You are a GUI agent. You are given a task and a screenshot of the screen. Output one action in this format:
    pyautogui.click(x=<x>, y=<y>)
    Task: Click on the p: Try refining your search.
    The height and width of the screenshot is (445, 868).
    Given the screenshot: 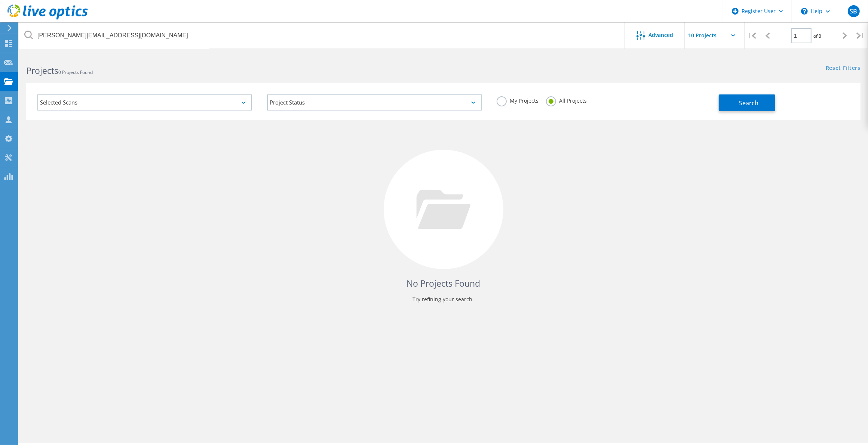 What is the action you would take?
    pyautogui.click(x=443, y=299)
    